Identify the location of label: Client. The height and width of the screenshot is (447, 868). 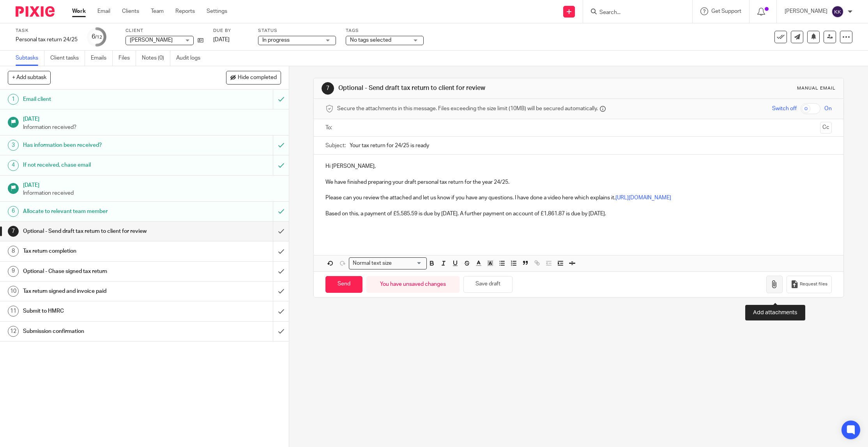
(165, 31).